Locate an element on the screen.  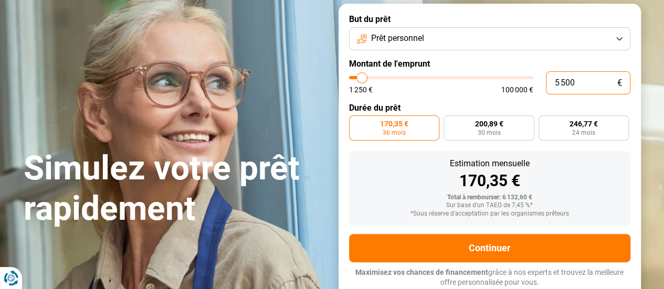
span: 170,35 € is located at coordinates (394, 124).